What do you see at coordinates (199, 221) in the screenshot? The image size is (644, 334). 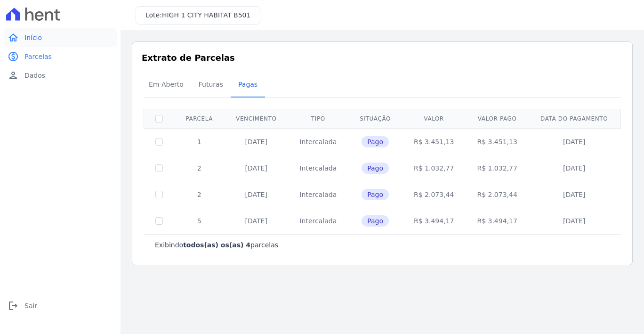 I see `td: 5` at bounding box center [199, 221].